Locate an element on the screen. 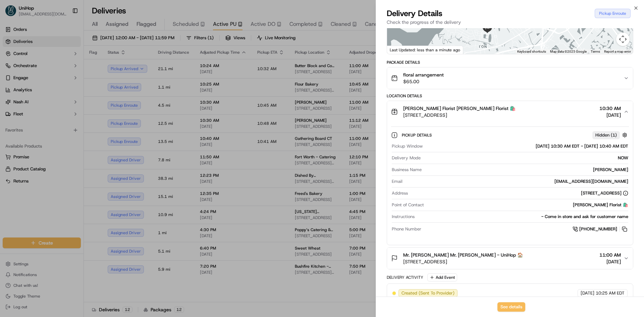 This screenshot has width=644, height=317. a: Report a map error is located at coordinates (617, 51).